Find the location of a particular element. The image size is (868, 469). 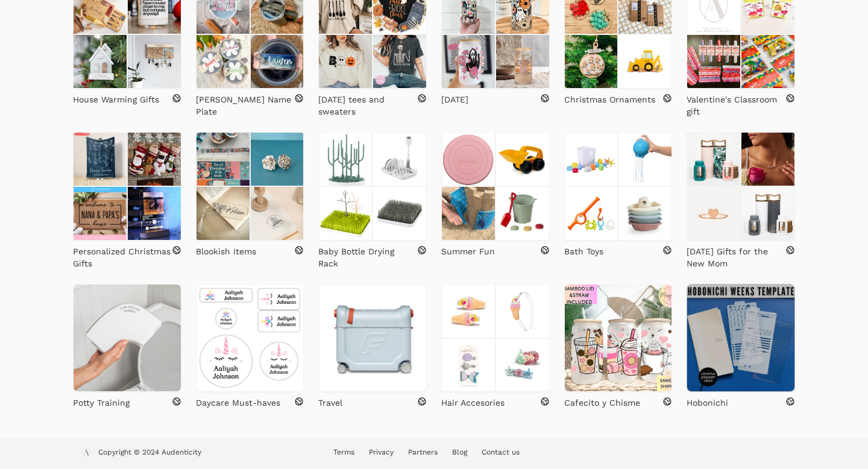

a: Hair Accesories is located at coordinates (496, 400).